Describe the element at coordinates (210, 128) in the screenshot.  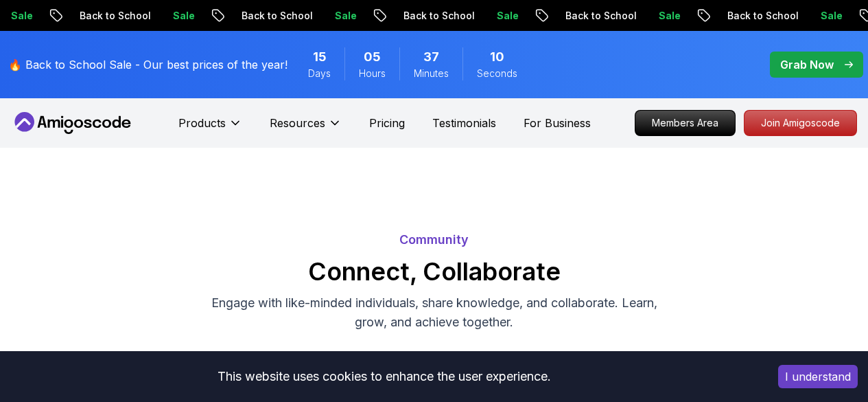
I see `button: Products` at that location.